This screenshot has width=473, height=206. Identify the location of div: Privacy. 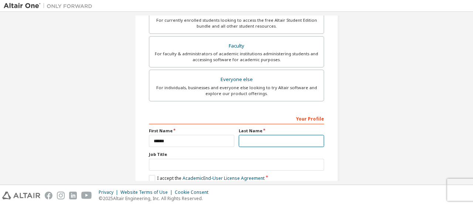
(109, 193).